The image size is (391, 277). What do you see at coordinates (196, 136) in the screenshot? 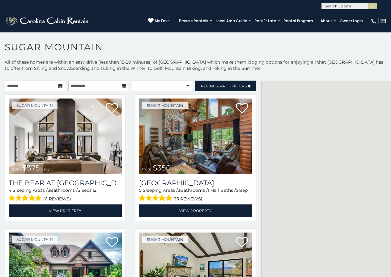
I see `a: Grouse Moor Lodge from $350 daily` at bounding box center [196, 136].